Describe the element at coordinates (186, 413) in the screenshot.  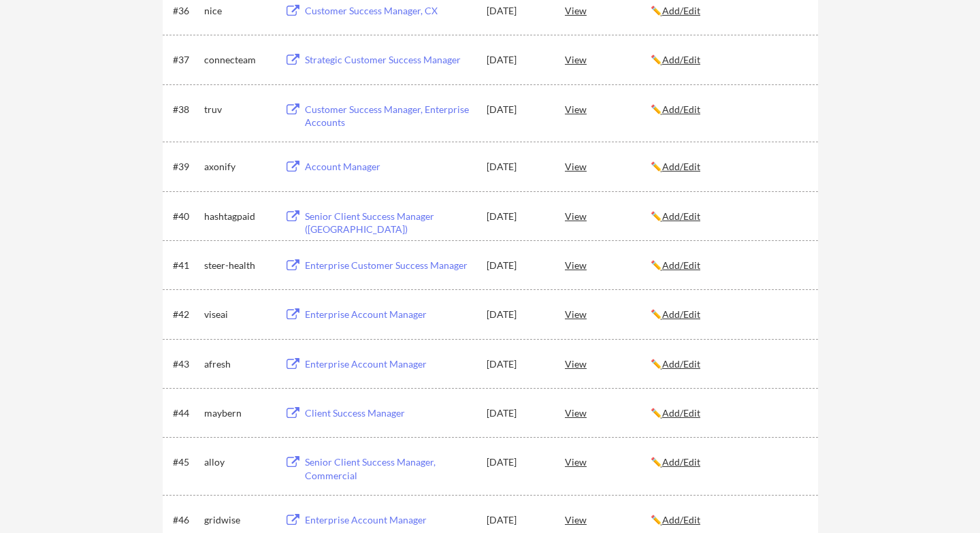
I see `div: #44` at that location.